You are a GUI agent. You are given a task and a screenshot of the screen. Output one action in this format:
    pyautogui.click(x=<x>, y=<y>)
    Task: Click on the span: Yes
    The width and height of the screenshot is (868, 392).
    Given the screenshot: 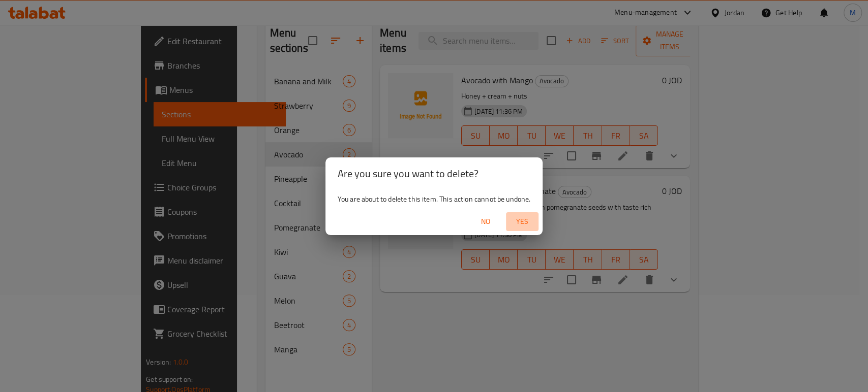 What is the action you would take?
    pyautogui.click(x=522, y=221)
    